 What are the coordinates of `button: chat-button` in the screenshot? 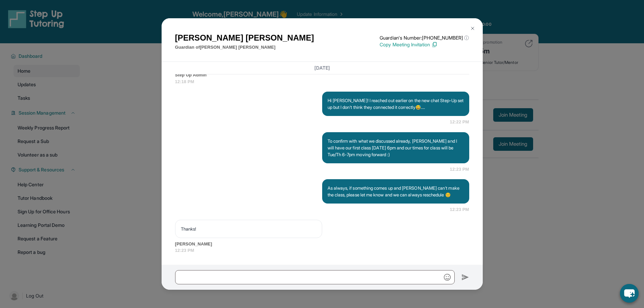 It's located at (629, 293).